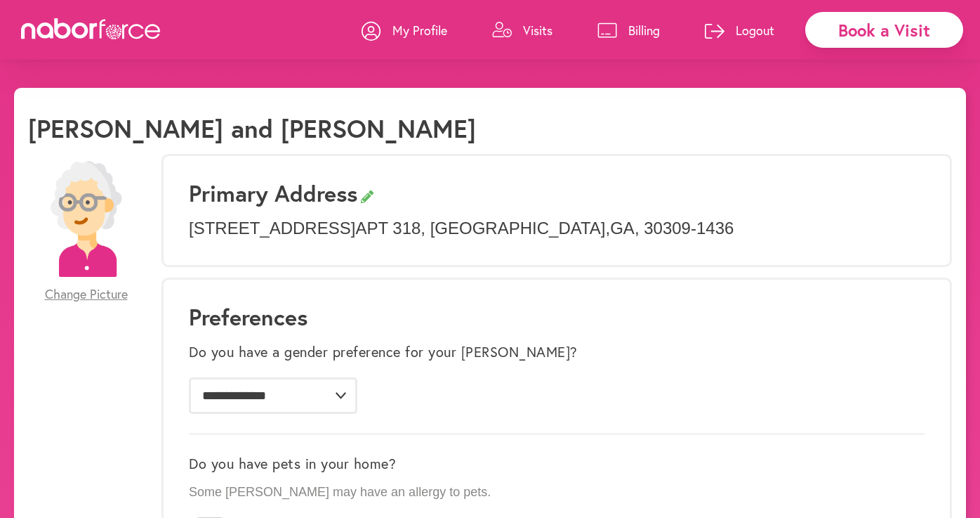 The width and height of the screenshot is (980, 518). Describe the element at coordinates (87, 294) in the screenshot. I see `span: Change Picture` at that location.